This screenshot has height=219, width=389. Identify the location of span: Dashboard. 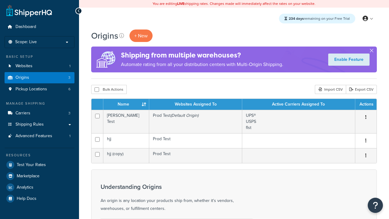
(26, 27).